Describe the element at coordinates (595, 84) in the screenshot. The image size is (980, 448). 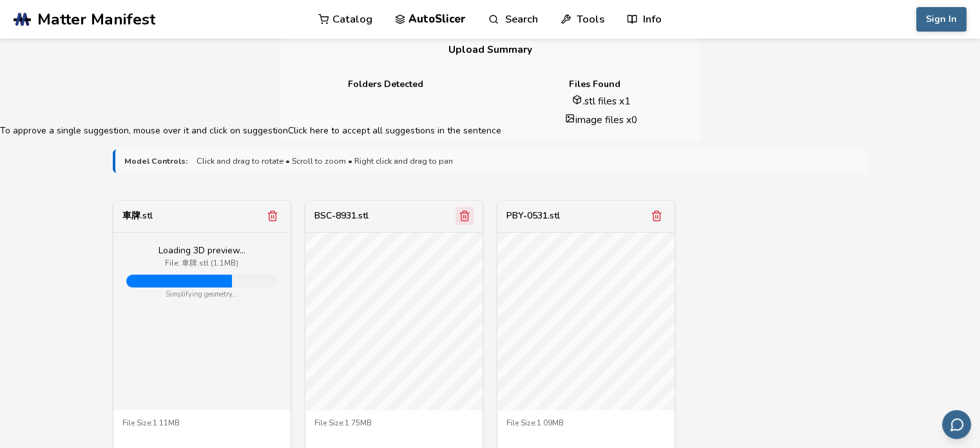
I see `h4: Files Found` at that location.